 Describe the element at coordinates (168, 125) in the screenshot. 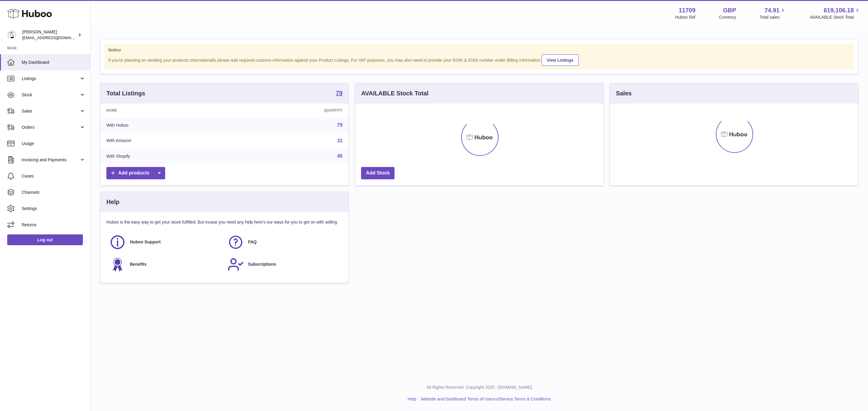

I see `td: With Huboo` at that location.